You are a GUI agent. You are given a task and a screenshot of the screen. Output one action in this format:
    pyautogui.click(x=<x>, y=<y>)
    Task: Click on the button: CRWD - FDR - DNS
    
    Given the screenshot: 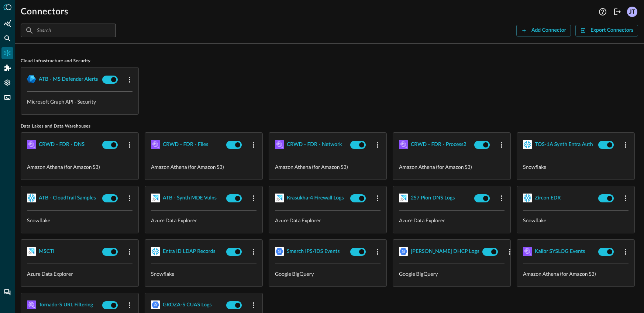 What is the action you would take?
    pyautogui.click(x=62, y=145)
    